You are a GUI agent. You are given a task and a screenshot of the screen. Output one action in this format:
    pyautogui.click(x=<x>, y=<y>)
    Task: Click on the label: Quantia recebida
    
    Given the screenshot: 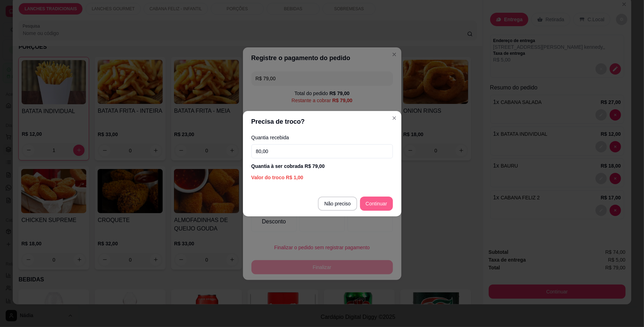 What is the action you would take?
    pyautogui.click(x=322, y=138)
    